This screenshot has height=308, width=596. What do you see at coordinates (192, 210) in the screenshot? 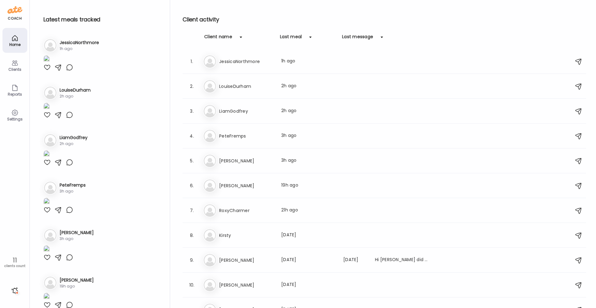
I see `div: 7.` at bounding box center [192, 210].